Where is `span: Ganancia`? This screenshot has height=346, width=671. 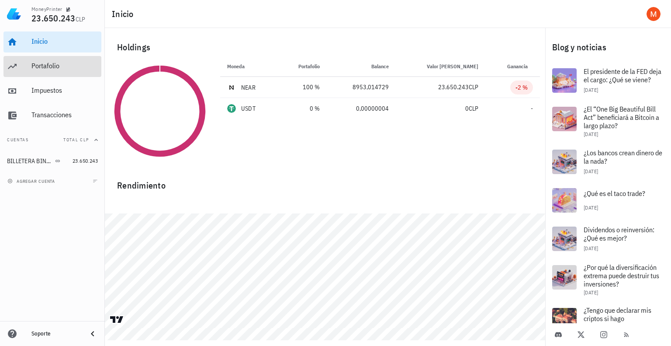 span: Ganancia is located at coordinates (520, 66).